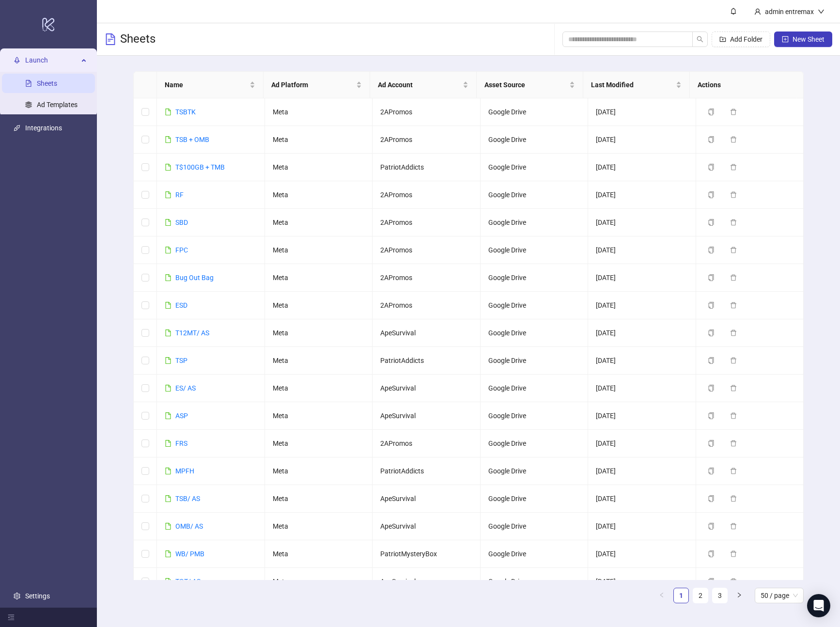 The image size is (840, 627). I want to click on a: 3, so click(720, 596).